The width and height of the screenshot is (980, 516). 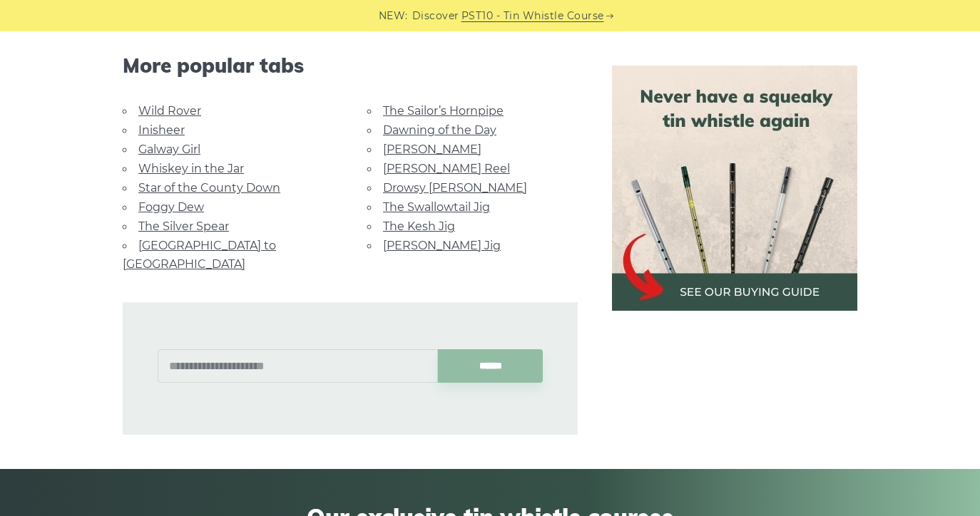 I want to click on img: tin whistle buying guide, so click(x=734, y=188).